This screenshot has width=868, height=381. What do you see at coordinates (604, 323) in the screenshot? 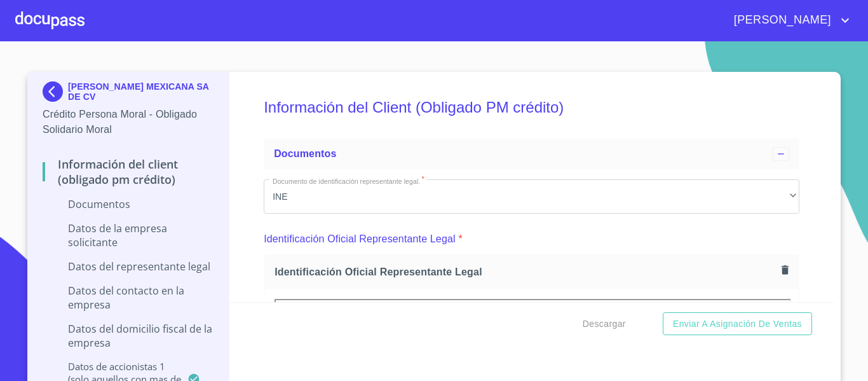
I see `button: Descargar` at bounding box center [604, 323].